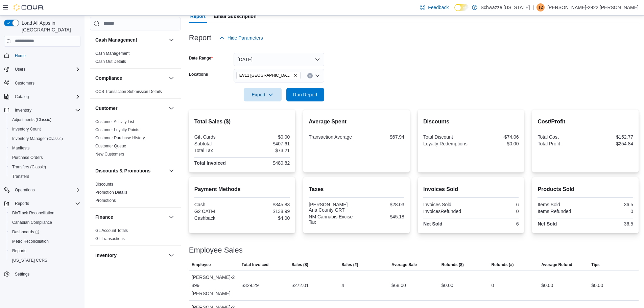  I want to click on span: GL Account Totals, so click(112, 231).